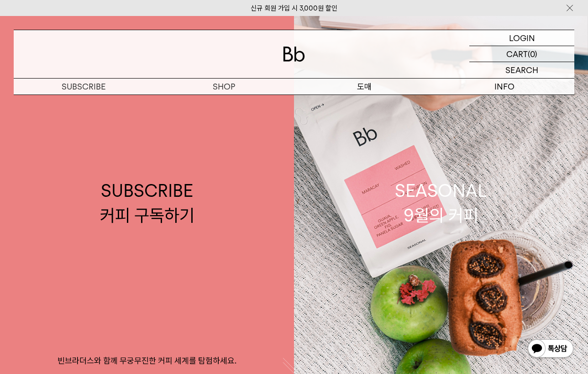 This screenshot has height=374, width=588. What do you see at coordinates (551, 349) in the screenshot?
I see `img: 카카오톡 채널 1:1 채팅 버튼` at bounding box center [551, 349].